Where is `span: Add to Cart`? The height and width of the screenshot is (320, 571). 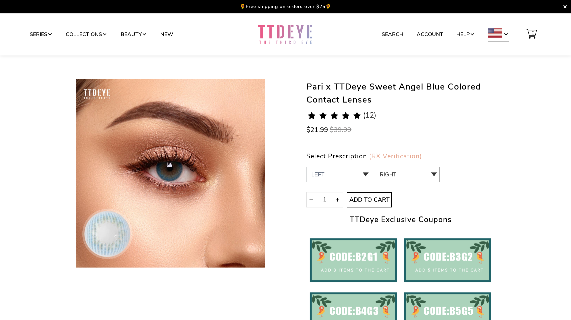
span: Add to Cart is located at coordinates (370, 200).